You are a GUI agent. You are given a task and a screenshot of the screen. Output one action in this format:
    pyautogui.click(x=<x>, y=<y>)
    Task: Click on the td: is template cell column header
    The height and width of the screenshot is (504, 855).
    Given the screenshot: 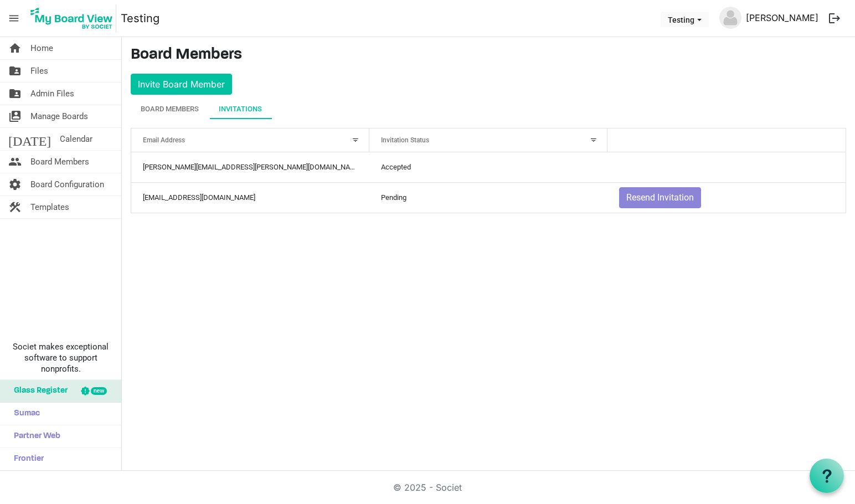 What is the action you would take?
    pyautogui.click(x=726, y=167)
    